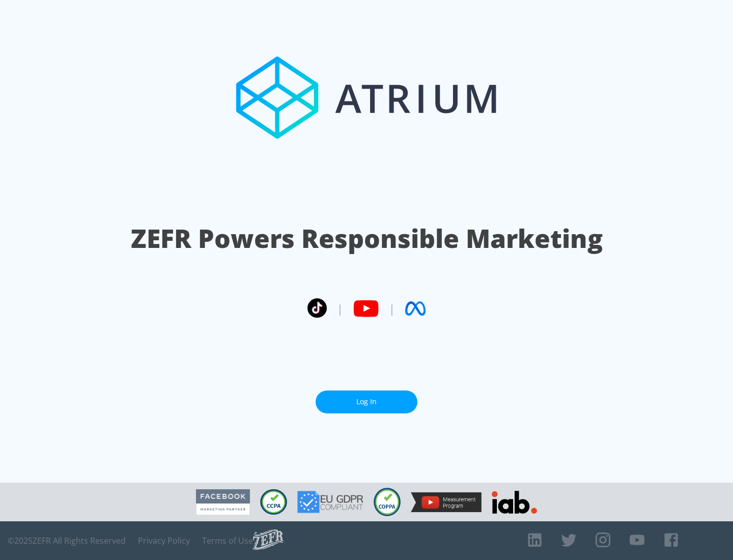 The width and height of the screenshot is (733, 560). I want to click on a: Privacy Policy, so click(164, 541).